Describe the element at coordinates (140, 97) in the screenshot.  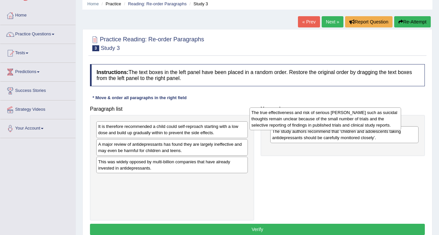
I see `div: * Move & order all paragraphs in the right field` at that location.